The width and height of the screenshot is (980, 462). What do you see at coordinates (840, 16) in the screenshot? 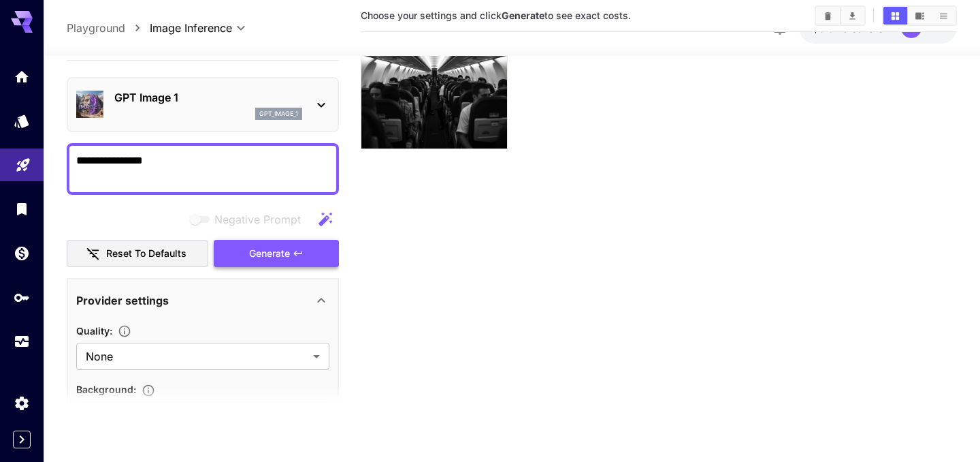
I see `div: Clear ImagesDownload All` at bounding box center [840, 16].